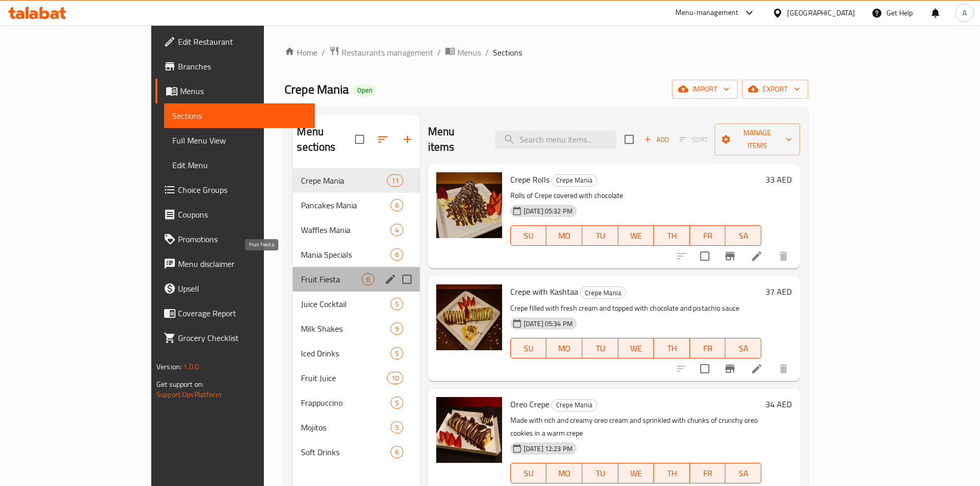 The width and height of the screenshot is (980, 486). I want to click on span: Upsell, so click(242, 288).